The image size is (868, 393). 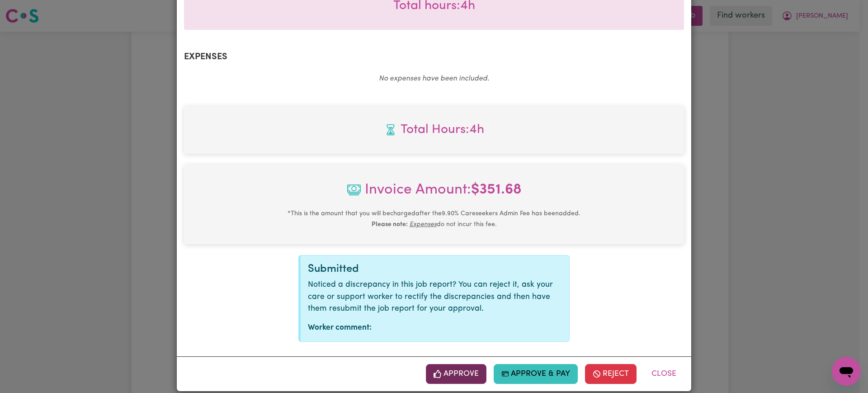 What do you see at coordinates (434, 219) in the screenshot?
I see `small: This is the amount that you will be charged after the 9.90 % Careseekers Admin Fee has been added...` at bounding box center [434, 219].